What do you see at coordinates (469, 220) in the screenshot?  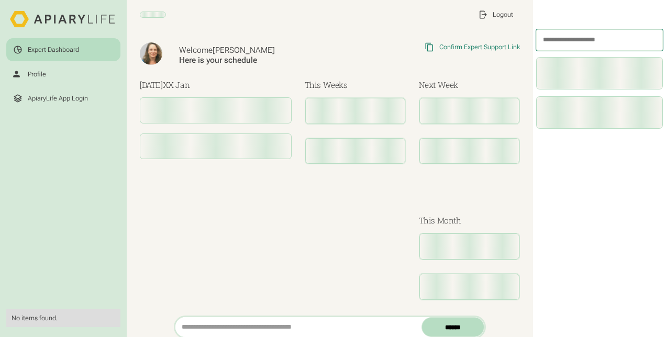 I see `h3: This Month` at bounding box center [469, 220].